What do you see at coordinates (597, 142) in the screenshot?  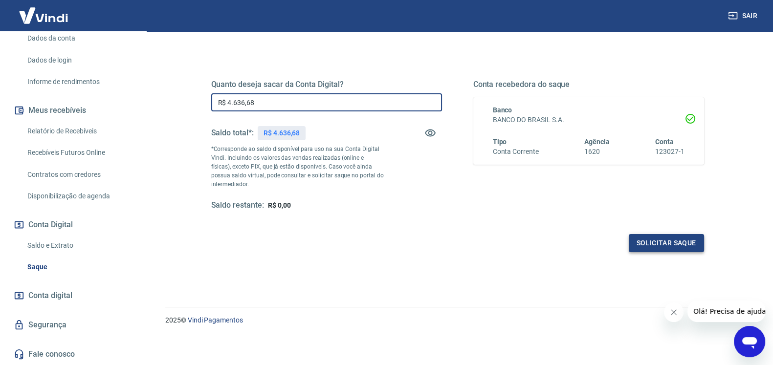 I see `span: Agência` at bounding box center [597, 142].